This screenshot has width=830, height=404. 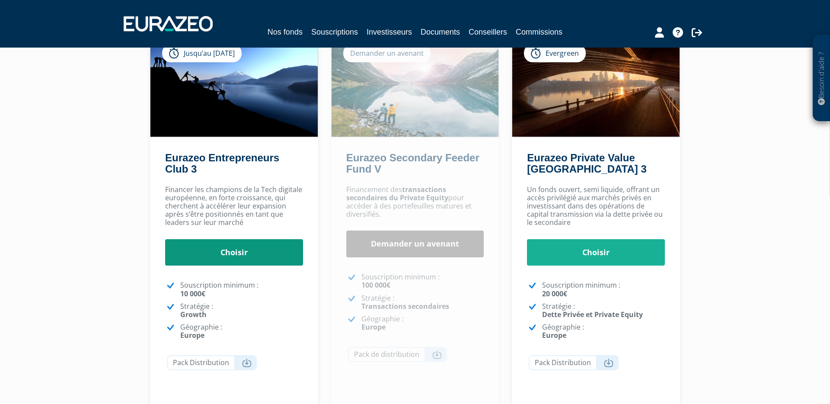 What do you see at coordinates (193, 293) in the screenshot?
I see `strong: 10 000€` at bounding box center [193, 293].